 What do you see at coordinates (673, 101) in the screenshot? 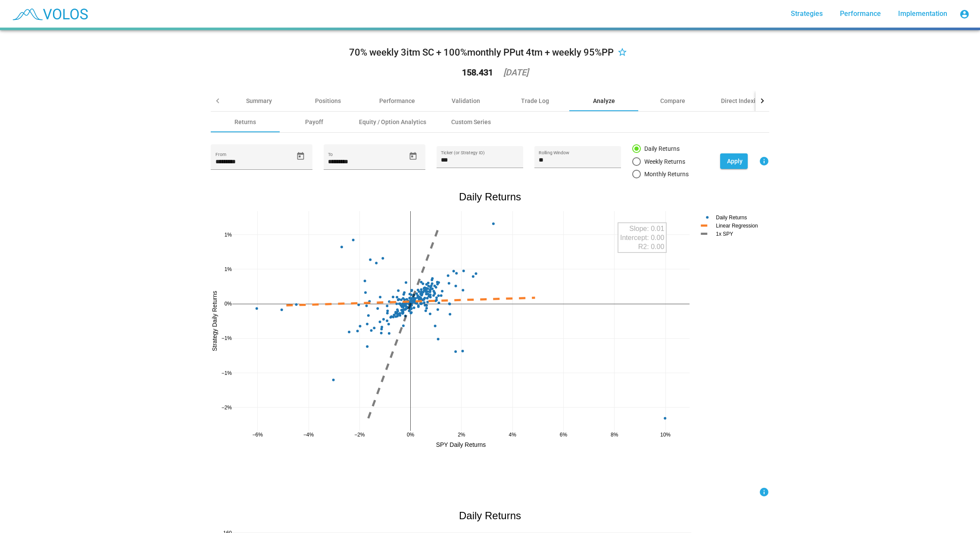
I see `div: Compare` at bounding box center [673, 101].